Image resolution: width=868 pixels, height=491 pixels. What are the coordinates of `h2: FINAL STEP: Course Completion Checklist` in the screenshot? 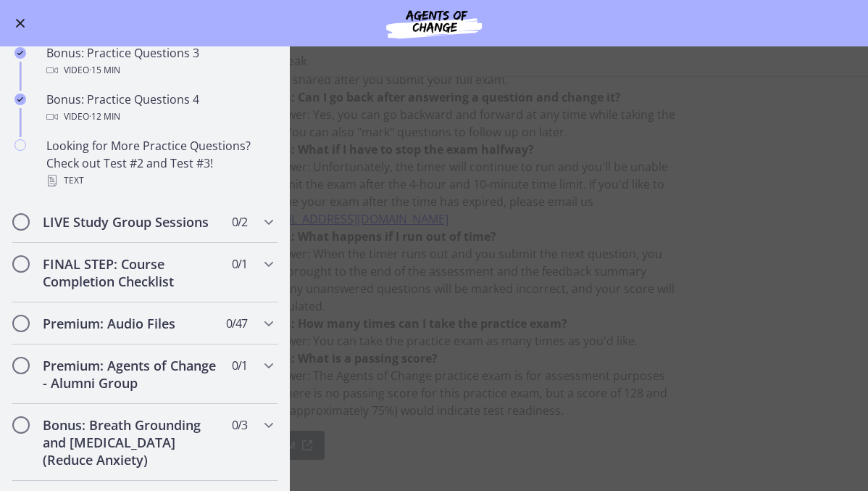 It's located at (131, 272).